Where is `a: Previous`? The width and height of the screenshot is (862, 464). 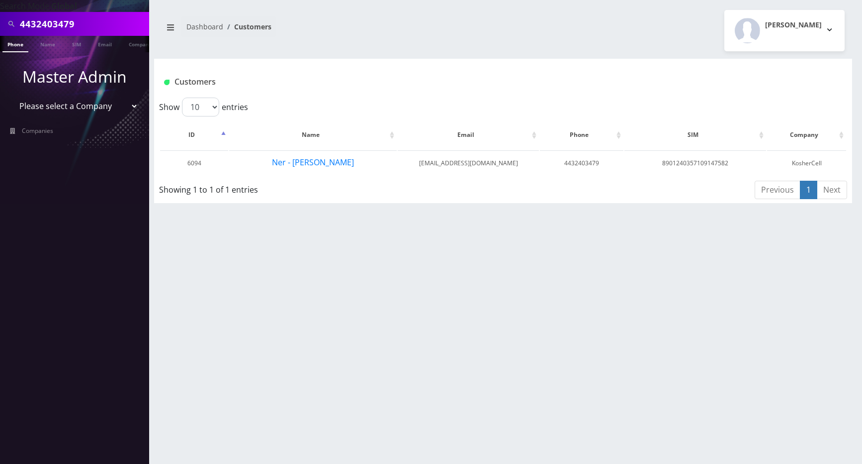 a: Previous is located at coordinates (778, 189).